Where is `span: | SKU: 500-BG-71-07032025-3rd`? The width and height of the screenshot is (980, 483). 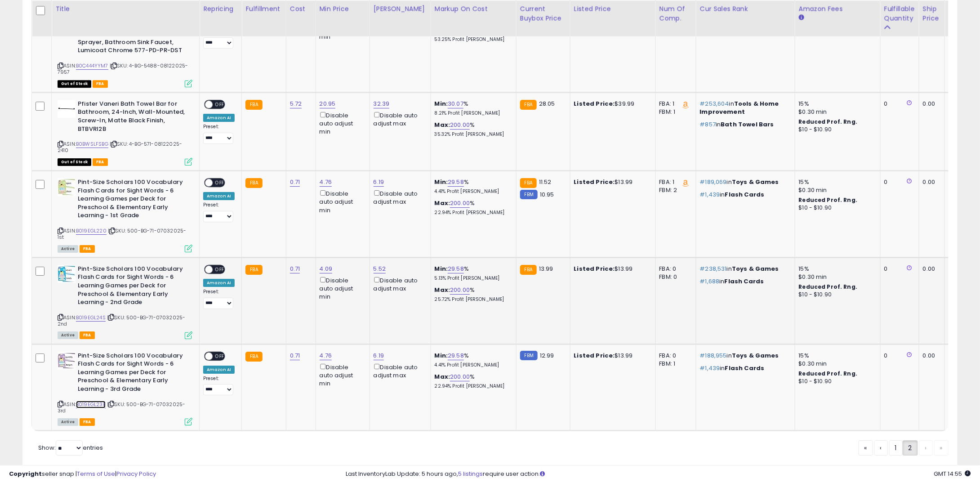 span: | SKU: 500-BG-71-07032025-3rd is located at coordinates (121, 407).